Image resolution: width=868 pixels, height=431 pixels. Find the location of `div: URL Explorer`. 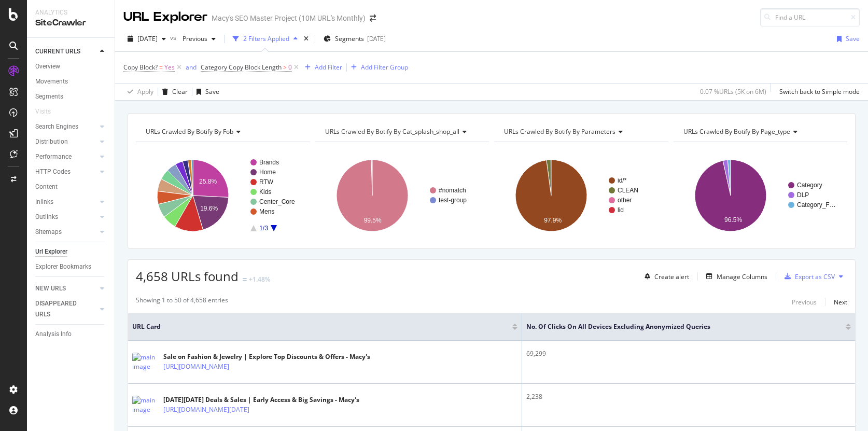

div: URL Explorer is located at coordinates (165, 17).